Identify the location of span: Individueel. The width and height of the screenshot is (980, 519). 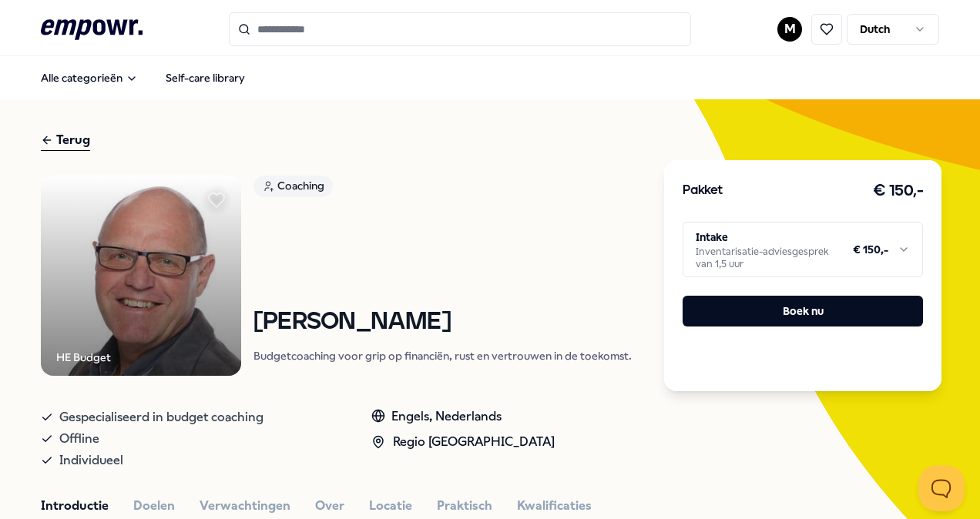
(91, 460).